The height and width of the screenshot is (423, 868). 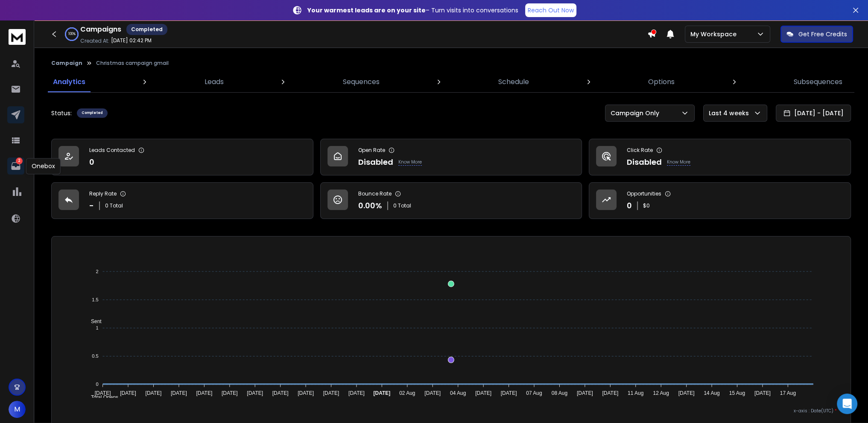 I want to click on tspan: 1, so click(x=97, y=328).